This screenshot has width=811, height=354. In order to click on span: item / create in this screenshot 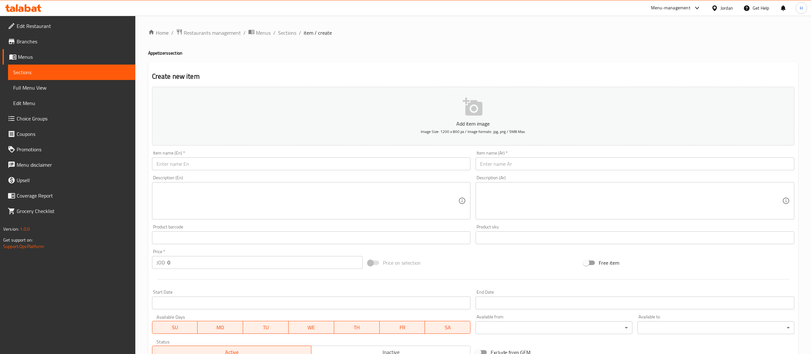, I will do `click(318, 33)`.